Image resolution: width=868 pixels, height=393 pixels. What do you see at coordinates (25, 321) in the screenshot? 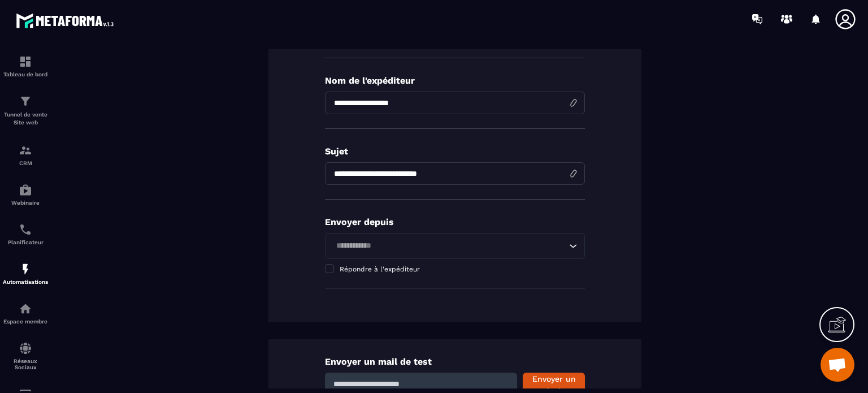
I see `p: Espace membre` at bounding box center [25, 321].